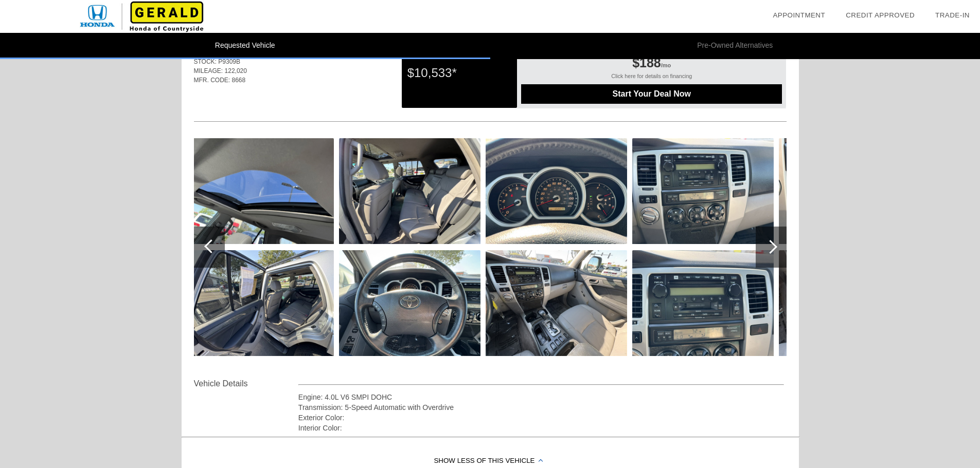 The width and height of the screenshot is (980, 468). I want to click on a: Credit Approved, so click(880, 15).